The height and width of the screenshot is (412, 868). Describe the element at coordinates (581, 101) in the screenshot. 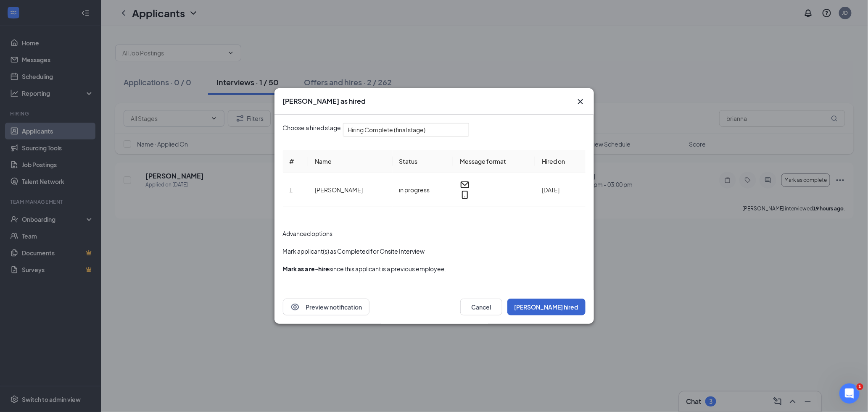

I see `button: Close` at that location.